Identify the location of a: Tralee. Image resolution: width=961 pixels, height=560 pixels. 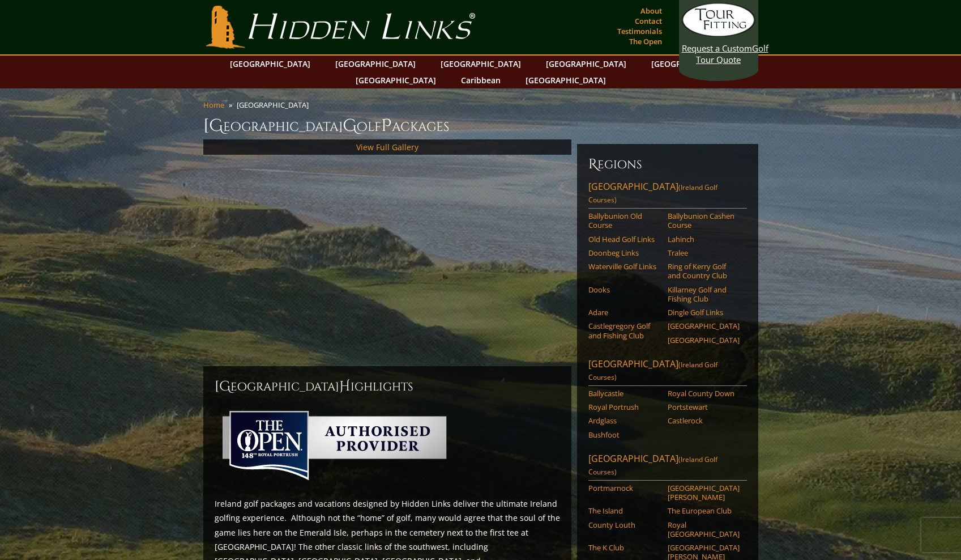
(704, 253).